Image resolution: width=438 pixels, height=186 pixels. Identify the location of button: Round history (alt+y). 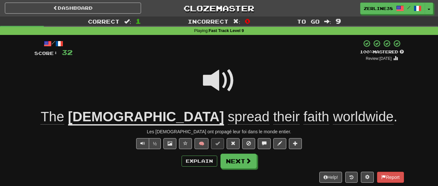
(351, 178).